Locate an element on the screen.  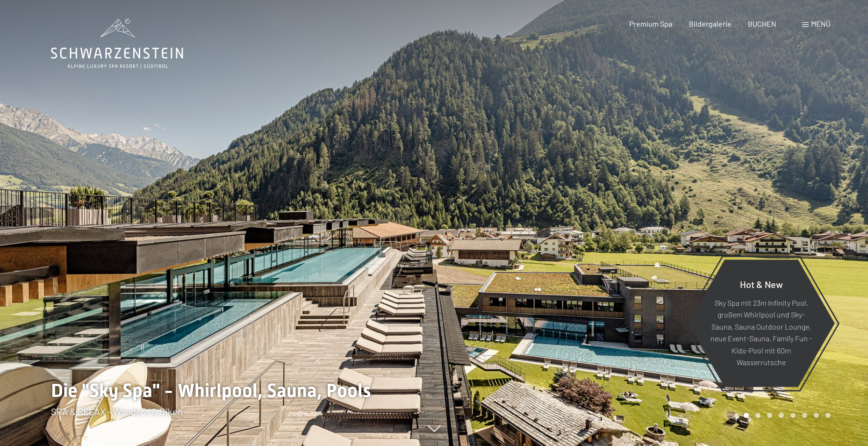
a: BUCHEN is located at coordinates (762, 23).